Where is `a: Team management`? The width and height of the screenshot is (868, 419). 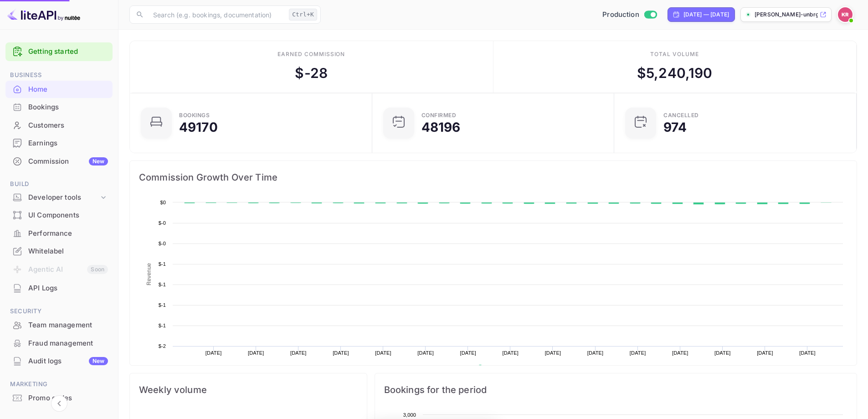 a: Team management is located at coordinates (58, 324).